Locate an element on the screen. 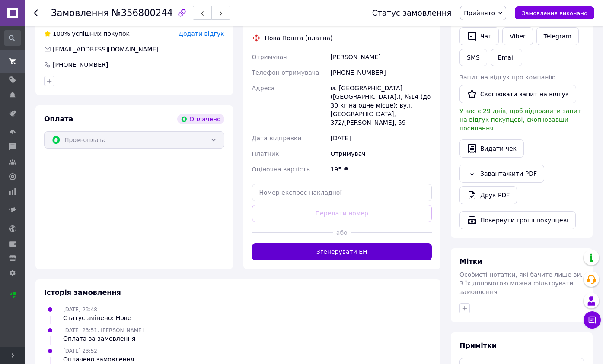 This screenshot has height=364, width=603. div: Статус замовлення is located at coordinates (412, 13).